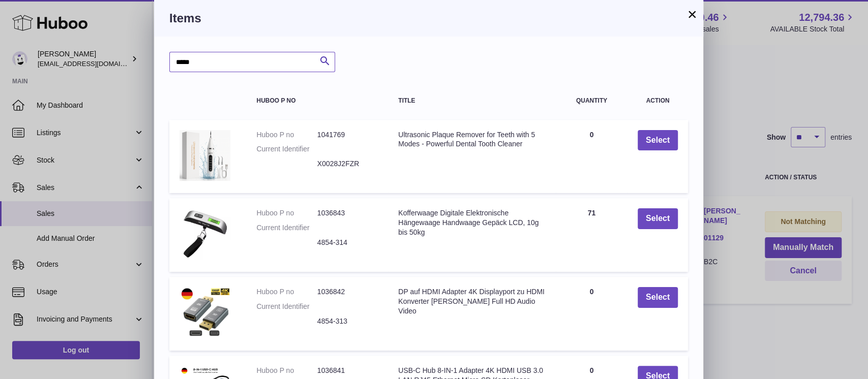 The height and width of the screenshot is (379, 868). I want to click on dd: 1036841, so click(347, 370).